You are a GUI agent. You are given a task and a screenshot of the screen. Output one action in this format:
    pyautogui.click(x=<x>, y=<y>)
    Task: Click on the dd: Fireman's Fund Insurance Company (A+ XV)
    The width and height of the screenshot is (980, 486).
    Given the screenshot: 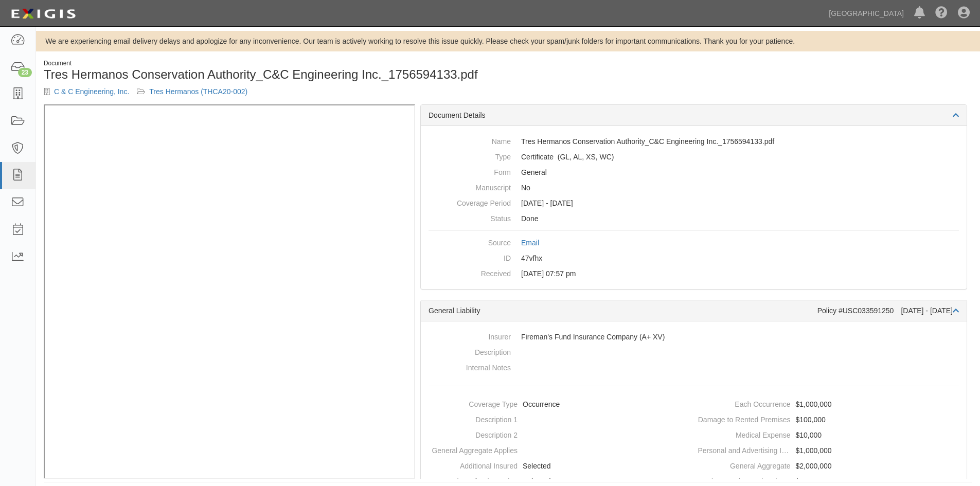 What is the action you would take?
    pyautogui.click(x=693, y=337)
    